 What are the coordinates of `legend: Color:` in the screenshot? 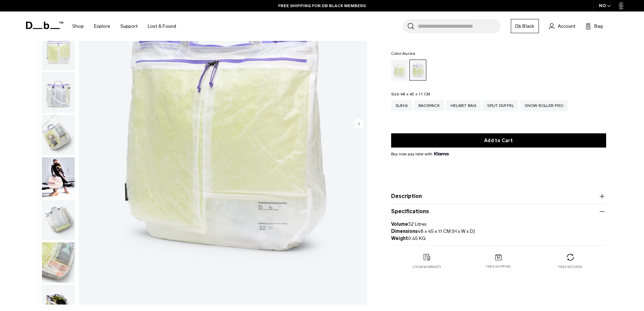 It's located at (403, 53).